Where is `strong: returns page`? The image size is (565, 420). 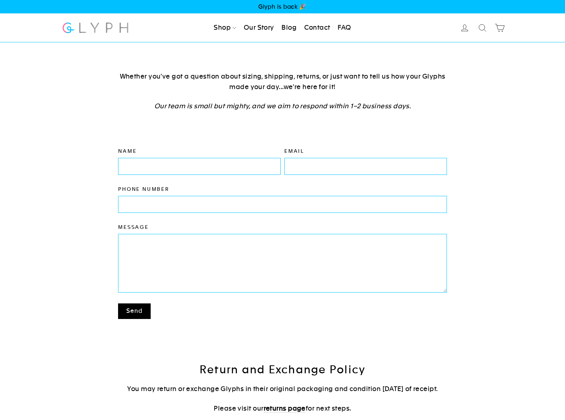 strong: returns page is located at coordinates (285, 409).